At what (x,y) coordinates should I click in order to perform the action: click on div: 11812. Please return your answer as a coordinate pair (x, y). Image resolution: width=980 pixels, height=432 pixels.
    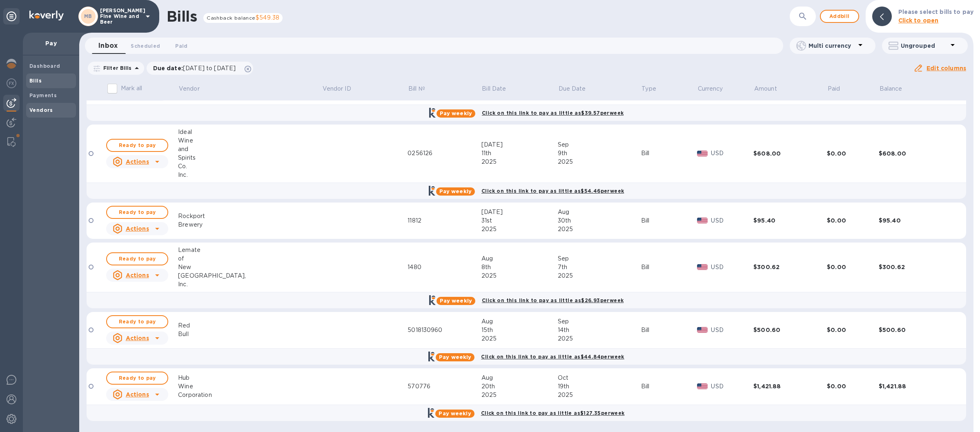
    Looking at the image, I should click on (445, 221).